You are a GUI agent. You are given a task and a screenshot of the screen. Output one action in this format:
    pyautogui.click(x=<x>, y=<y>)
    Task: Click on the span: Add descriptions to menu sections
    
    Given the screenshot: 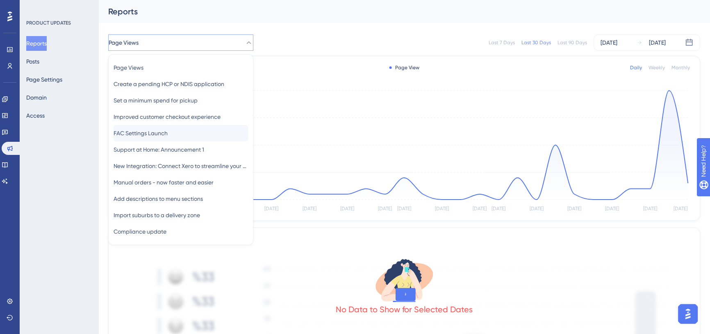 What is the action you would take?
    pyautogui.click(x=158, y=199)
    